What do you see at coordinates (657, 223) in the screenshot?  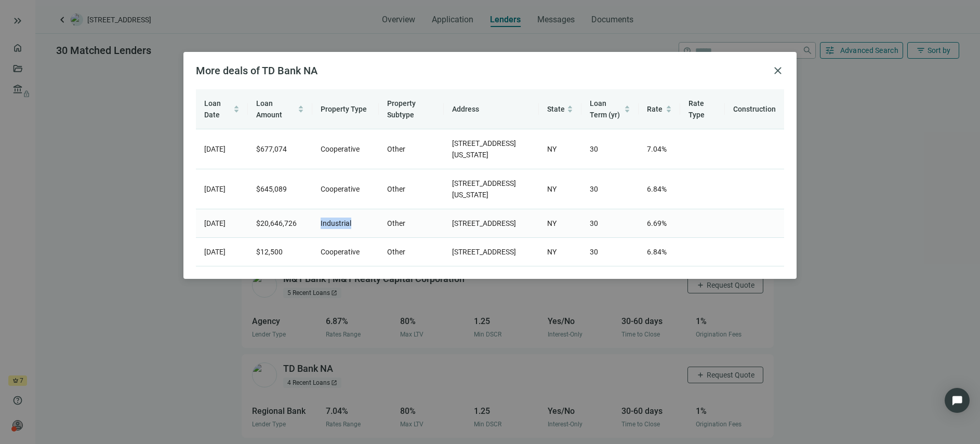 I see `span: 6.69%` at bounding box center [657, 223].